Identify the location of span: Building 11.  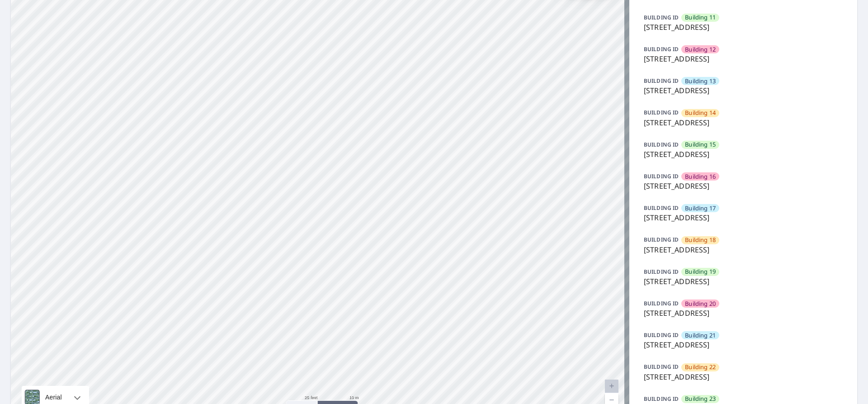
(700, 17).